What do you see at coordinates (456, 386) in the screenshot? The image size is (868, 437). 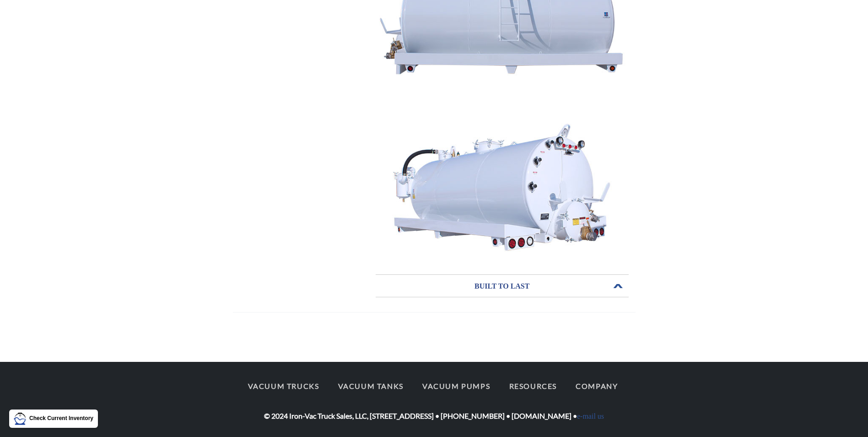 I see `a: Vacuum Pumps` at bounding box center [456, 386].